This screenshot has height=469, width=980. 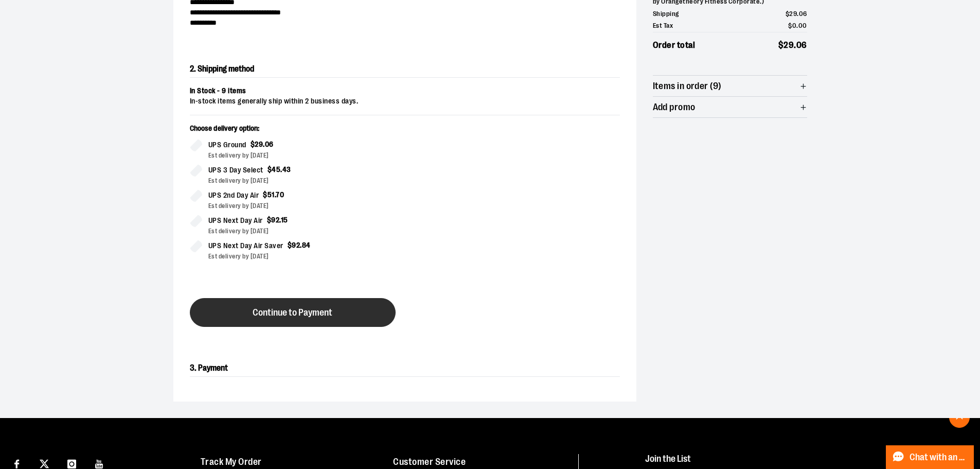 I want to click on button: Add promo, so click(x=730, y=107).